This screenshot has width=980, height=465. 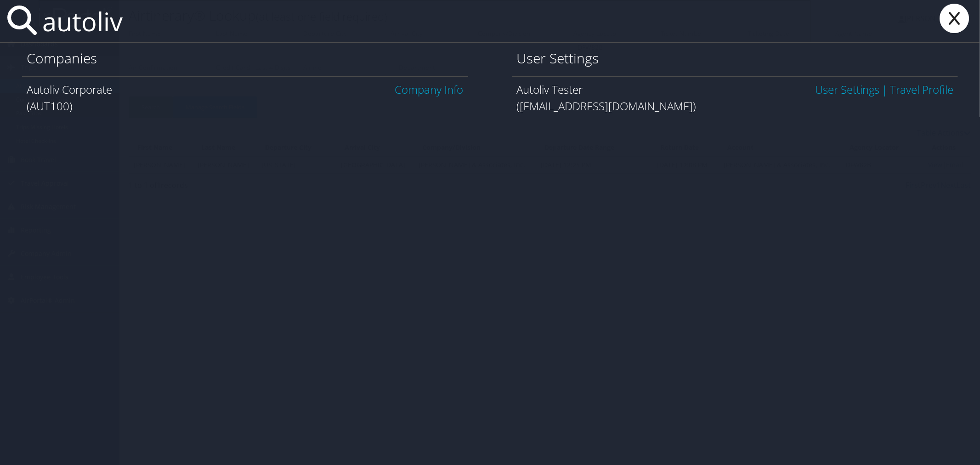 What do you see at coordinates (429, 89) in the screenshot?
I see `a: Company Info` at bounding box center [429, 89].